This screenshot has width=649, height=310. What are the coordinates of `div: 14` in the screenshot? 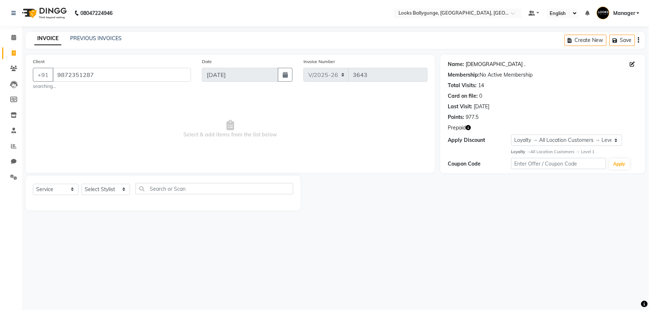 It's located at (481, 85).